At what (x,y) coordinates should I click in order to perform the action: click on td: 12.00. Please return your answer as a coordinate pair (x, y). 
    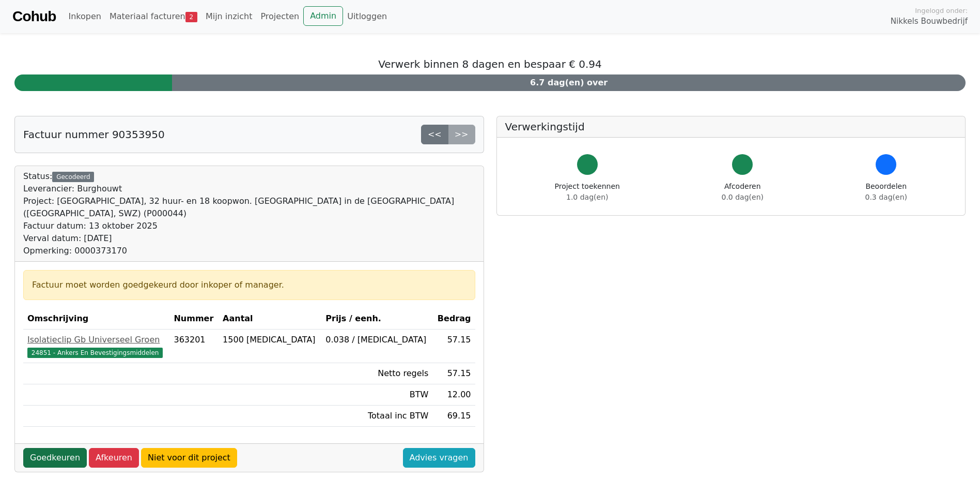
    Looking at the image, I should click on (453, 394).